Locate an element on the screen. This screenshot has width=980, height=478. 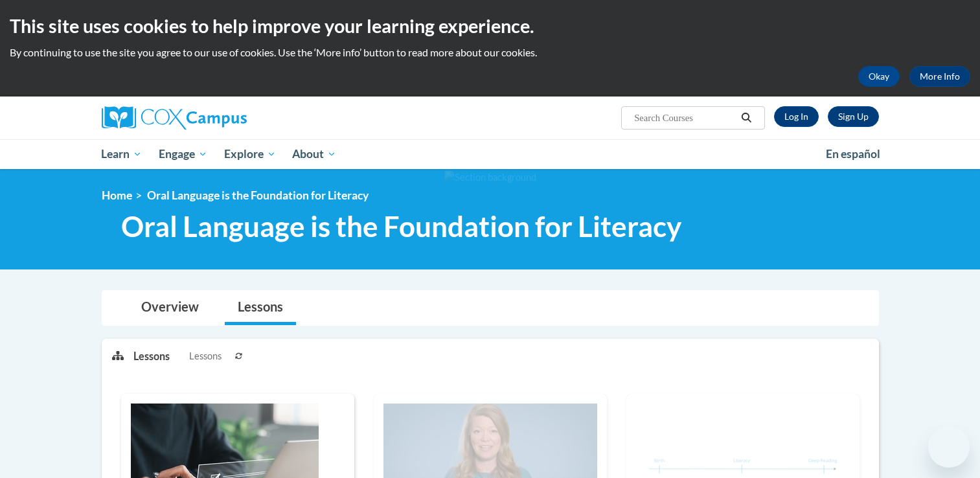
a: Cox Campus is located at coordinates (225, 118).